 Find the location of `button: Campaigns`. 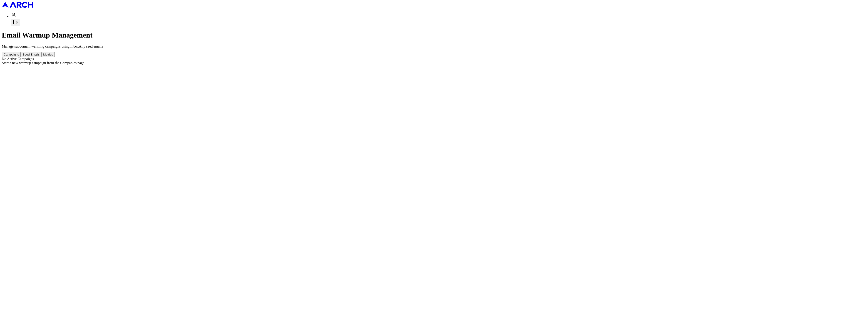

button: Campaigns is located at coordinates (11, 54).